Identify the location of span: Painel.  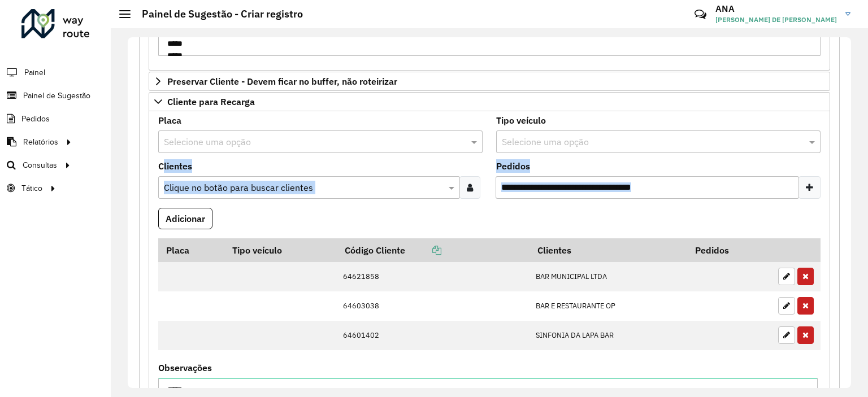
(35, 72).